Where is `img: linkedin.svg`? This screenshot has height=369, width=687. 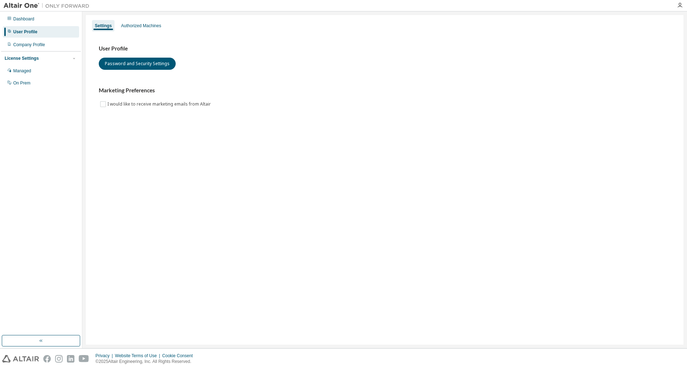 img: linkedin.svg is located at coordinates (71, 359).